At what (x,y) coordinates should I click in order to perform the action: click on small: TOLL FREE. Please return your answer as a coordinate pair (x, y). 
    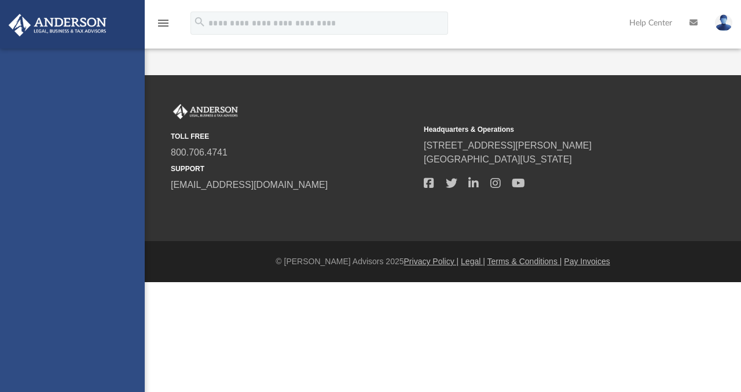
    Looking at the image, I should click on (293, 137).